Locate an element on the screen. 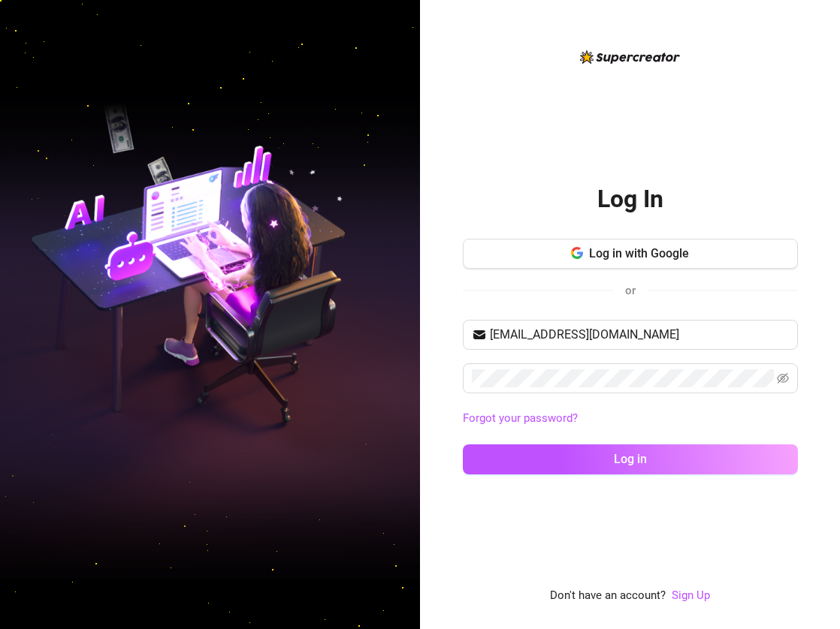 Image resolution: width=840 pixels, height=629 pixels. span: eye-invisible is located at coordinates (783, 378).